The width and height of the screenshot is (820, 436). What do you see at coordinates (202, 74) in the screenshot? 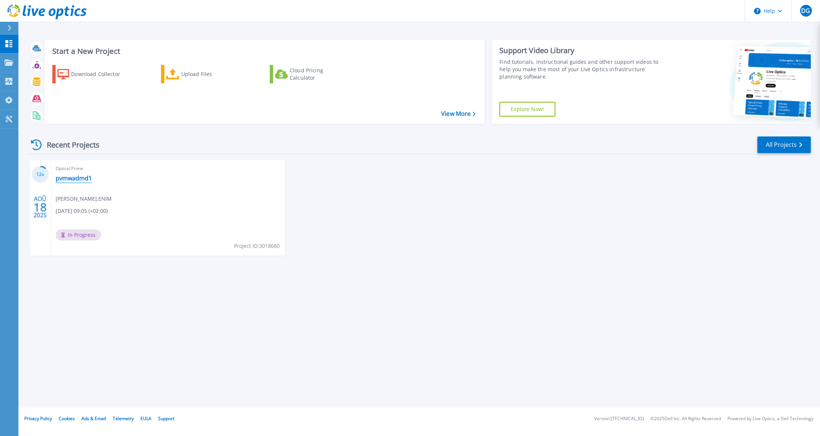
I see `a: Upload Files` at bounding box center [202, 74].